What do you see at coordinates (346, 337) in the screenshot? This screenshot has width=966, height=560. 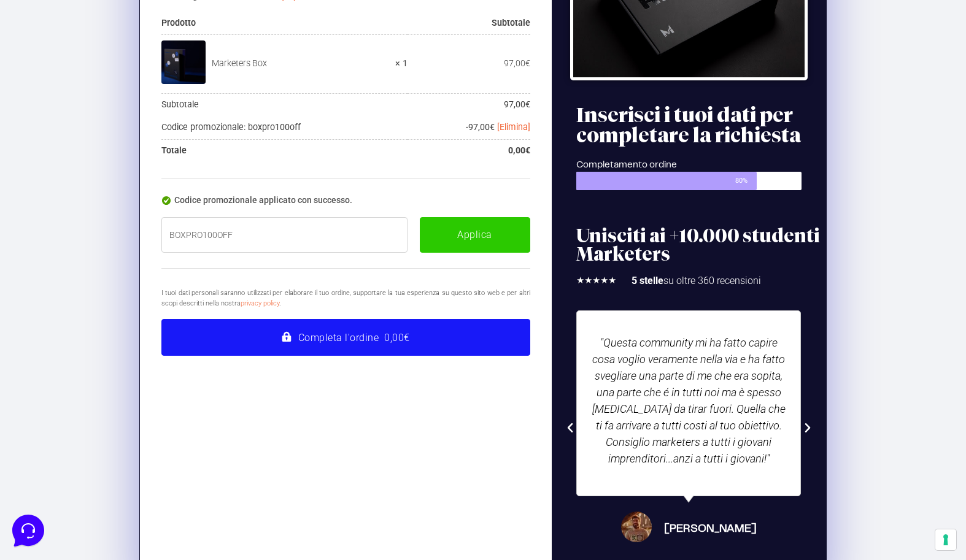 I see `button: Completa l'ordine 0,00€` at bounding box center [346, 337].